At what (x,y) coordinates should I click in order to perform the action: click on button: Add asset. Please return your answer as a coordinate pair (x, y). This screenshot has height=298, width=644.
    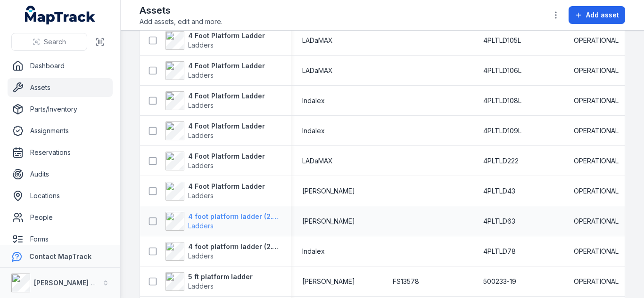
    Looking at the image, I should click on (597, 15).